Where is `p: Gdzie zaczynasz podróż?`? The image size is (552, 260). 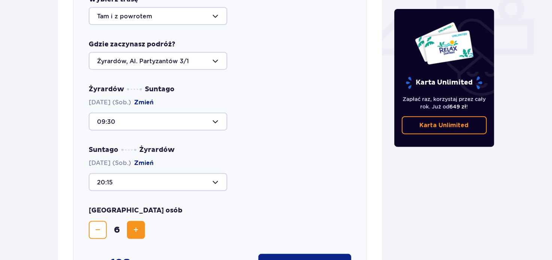
p: Gdzie zaczynasz podróż? is located at coordinates (132, 45).